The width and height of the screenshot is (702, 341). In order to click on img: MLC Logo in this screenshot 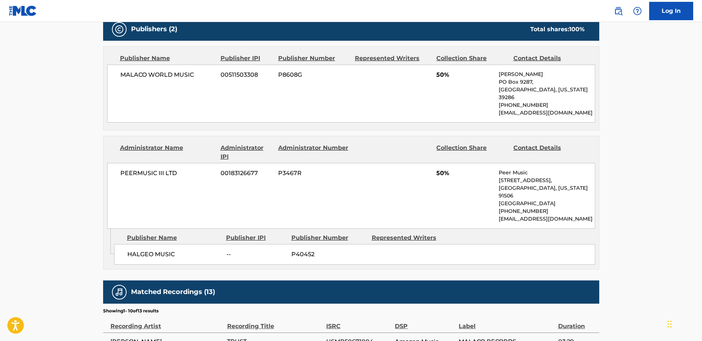, I will do `click(23, 11)`.